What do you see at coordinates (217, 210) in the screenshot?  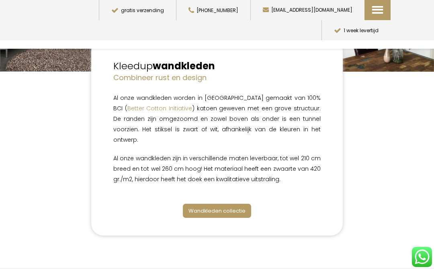 I see `span: Wandkleden collectie` at bounding box center [217, 210].